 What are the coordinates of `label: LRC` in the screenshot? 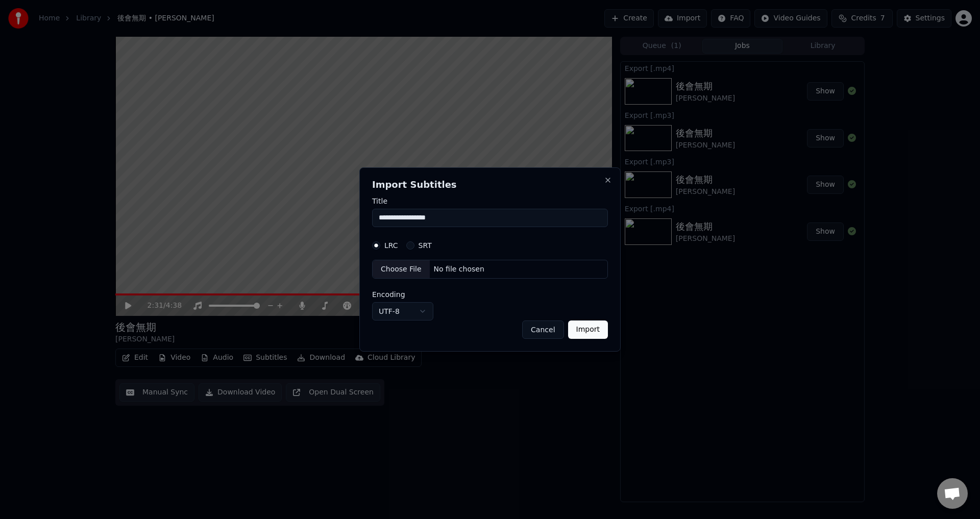 It's located at (391, 246).